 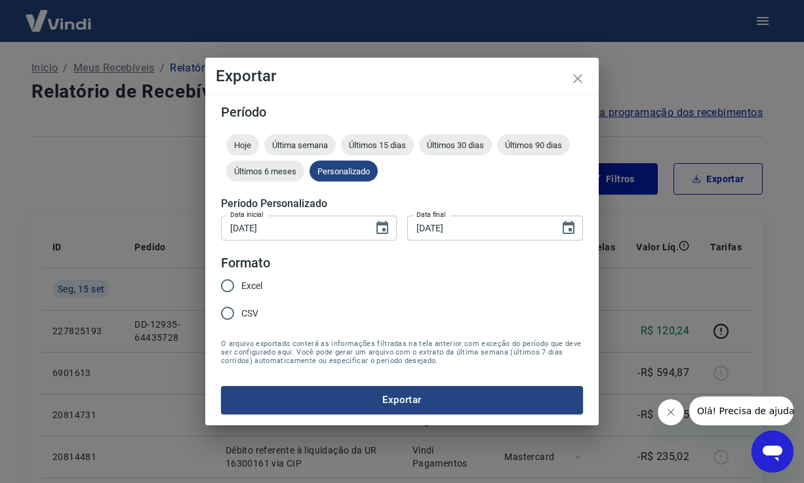 I want to click on div: Personalizado, so click(x=344, y=171).